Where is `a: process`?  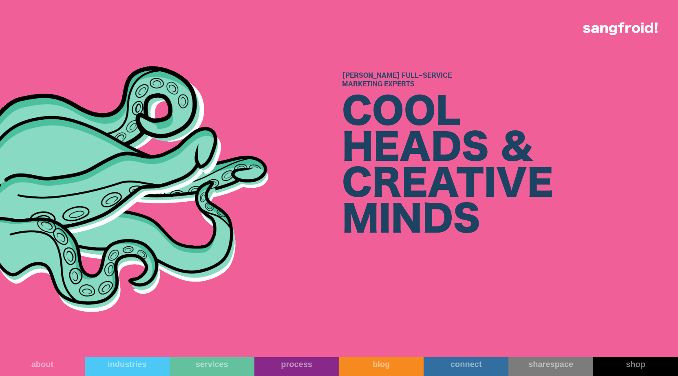
a: process is located at coordinates (297, 367).